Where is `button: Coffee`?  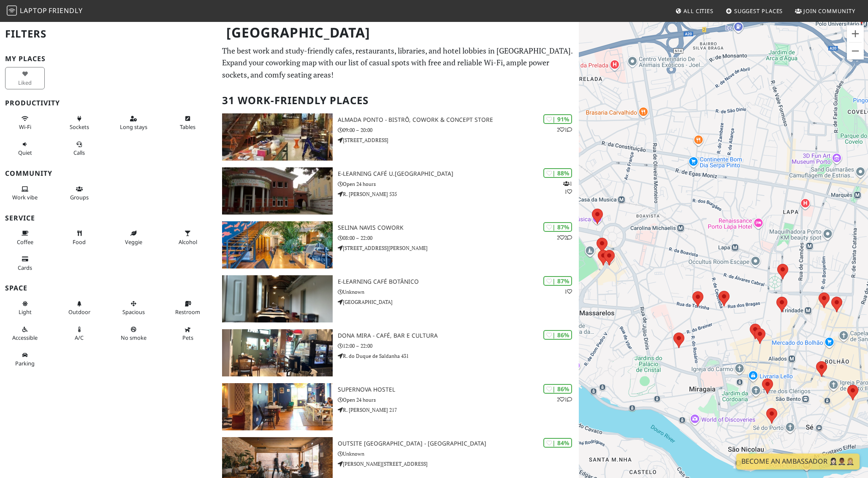 button: Coffee is located at coordinates (25, 238).